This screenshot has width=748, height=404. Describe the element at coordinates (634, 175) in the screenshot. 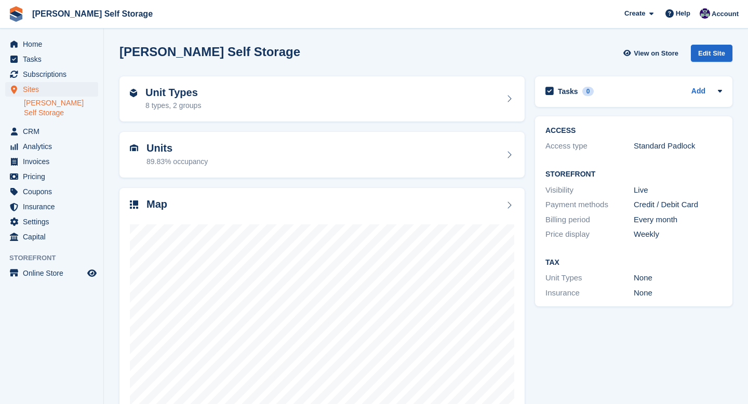

I see `h2: Storefront` at that location.